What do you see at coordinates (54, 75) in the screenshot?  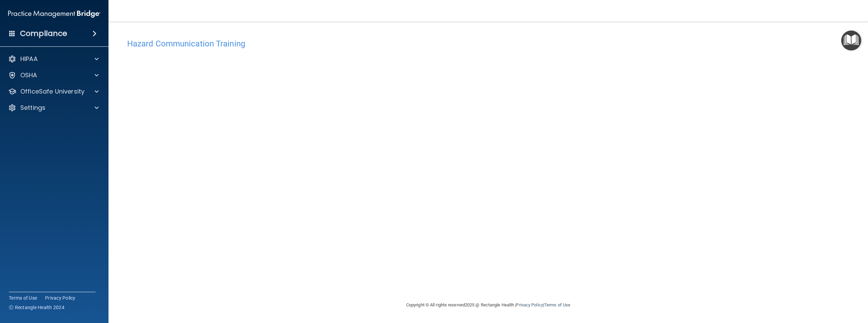 I see `a: OSHA` at bounding box center [54, 75].